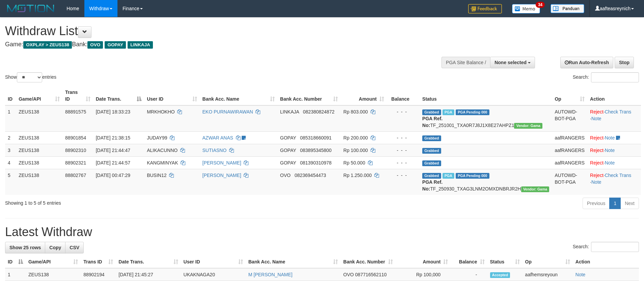  I want to click on h1: Withdraw List, so click(214, 31).